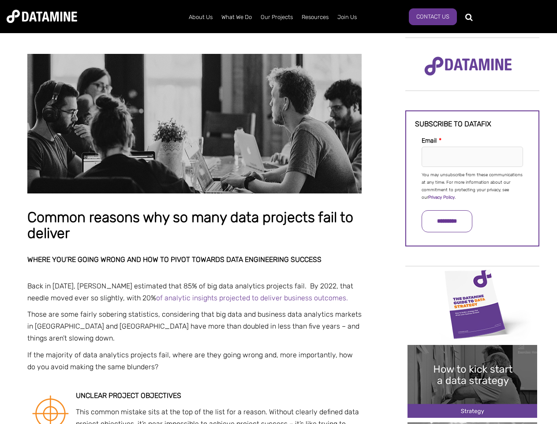  What do you see at coordinates (236, 17) in the screenshot?
I see `a: What We Do` at bounding box center [236, 17].